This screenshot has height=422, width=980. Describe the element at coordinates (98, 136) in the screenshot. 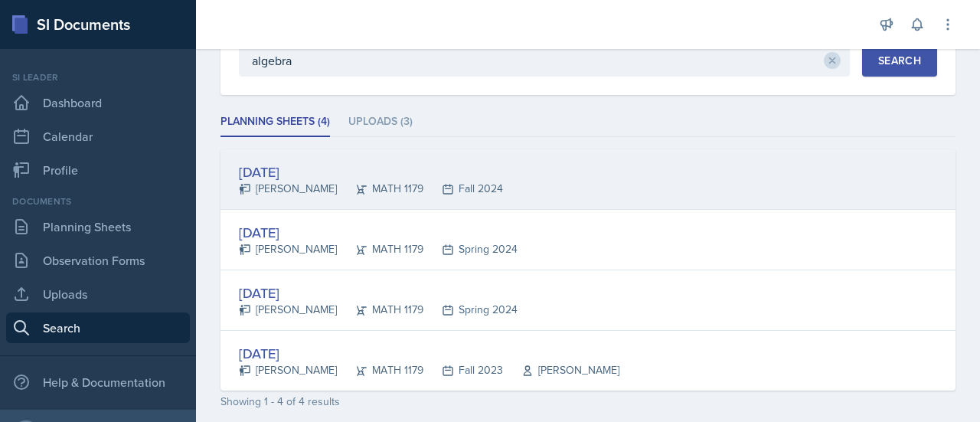

I see `a: Calendar` at that location.